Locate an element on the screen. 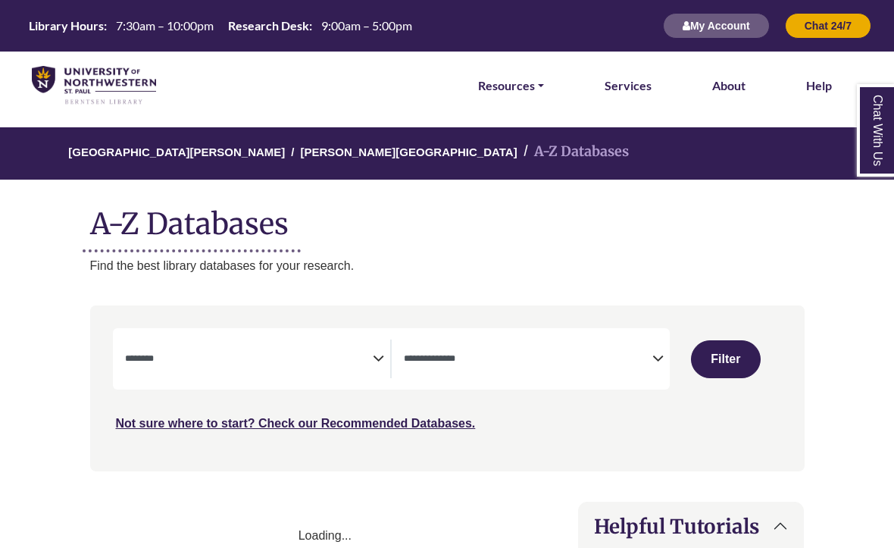 This screenshot has width=894, height=548. button: Submit for Search Results is located at coordinates (726, 359).